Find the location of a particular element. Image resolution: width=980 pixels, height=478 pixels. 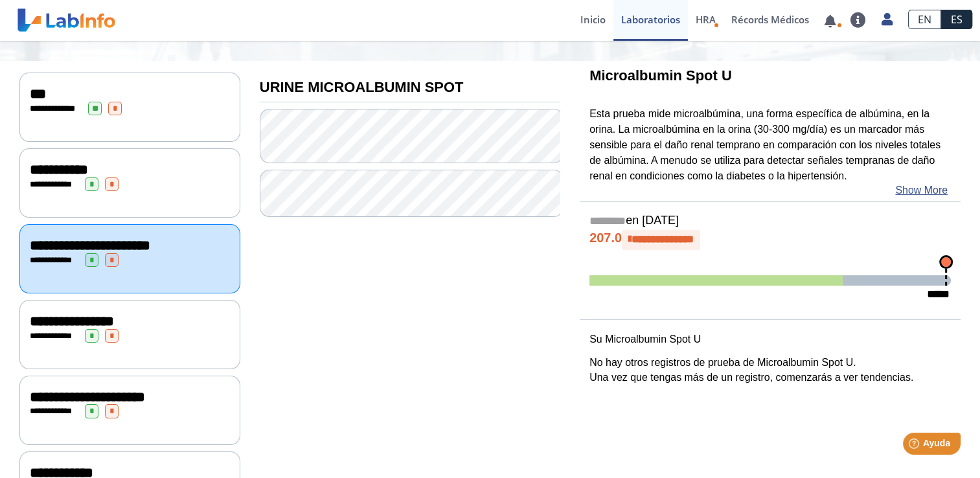

span: HRA is located at coordinates (705, 20).